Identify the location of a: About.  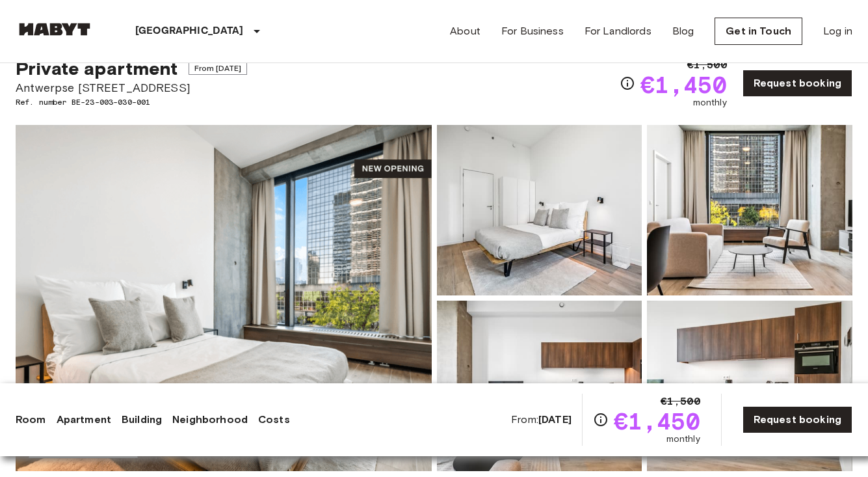
(465, 32).